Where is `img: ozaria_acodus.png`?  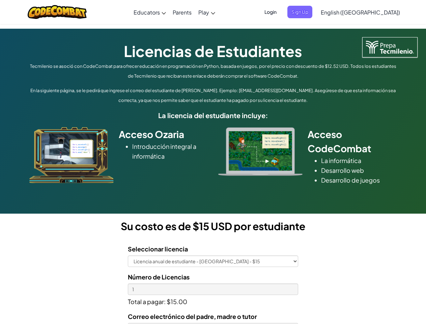 img: ozaria_acodus.png is located at coordinates (72, 155).